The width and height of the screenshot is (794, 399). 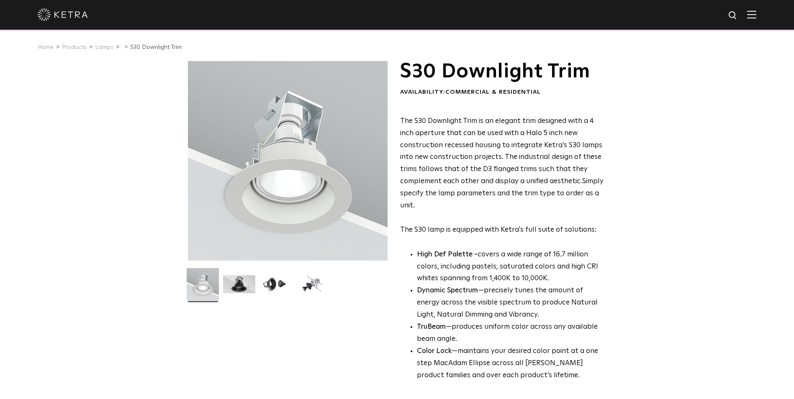 What do you see at coordinates (502, 72) in the screenshot?
I see `h1: S30 Downlight Trim` at bounding box center [502, 72].